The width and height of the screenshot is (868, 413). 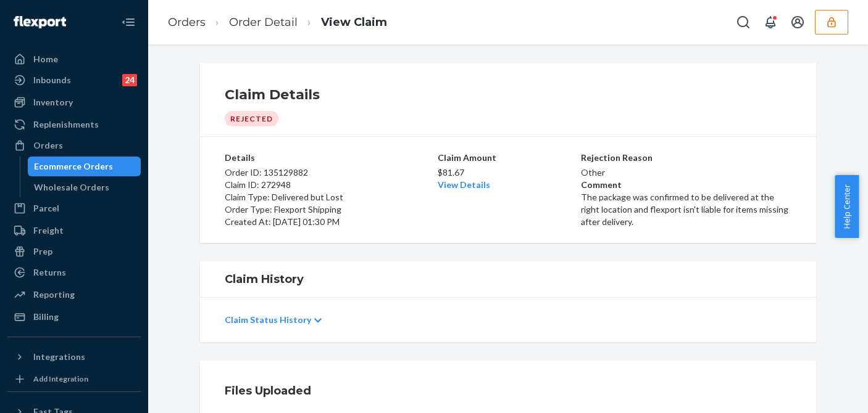 I want to click on a: Inventory, so click(x=74, y=102).